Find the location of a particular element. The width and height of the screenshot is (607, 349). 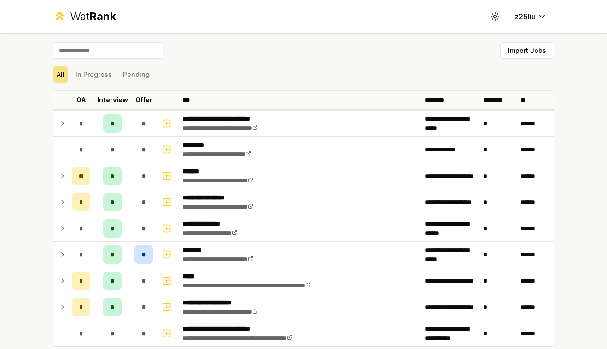

span: Rank is located at coordinates (103, 16).